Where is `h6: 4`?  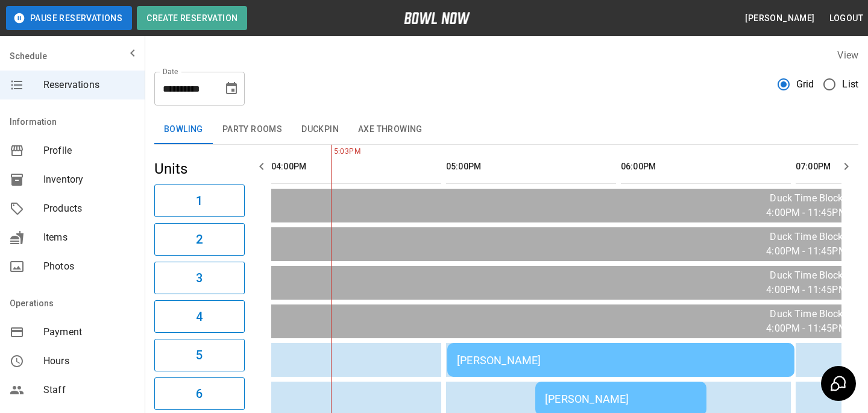 h6: 4 is located at coordinates (199, 317).